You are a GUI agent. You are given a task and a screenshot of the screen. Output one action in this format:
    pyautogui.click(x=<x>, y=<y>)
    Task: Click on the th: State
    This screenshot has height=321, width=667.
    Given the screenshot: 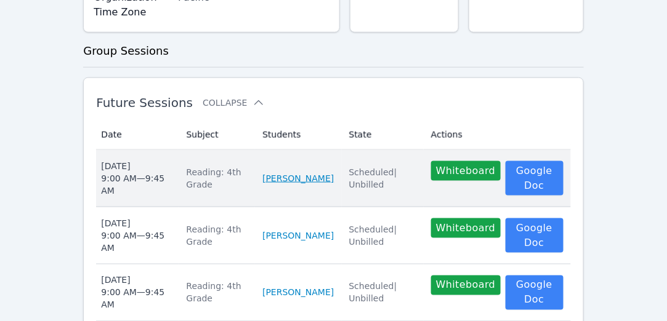 What is the action you would take?
    pyautogui.click(x=382, y=135)
    